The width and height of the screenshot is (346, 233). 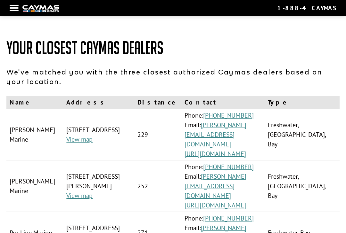 What do you see at coordinates (158, 102) in the screenshot?
I see `th: Distance` at bounding box center [158, 102].